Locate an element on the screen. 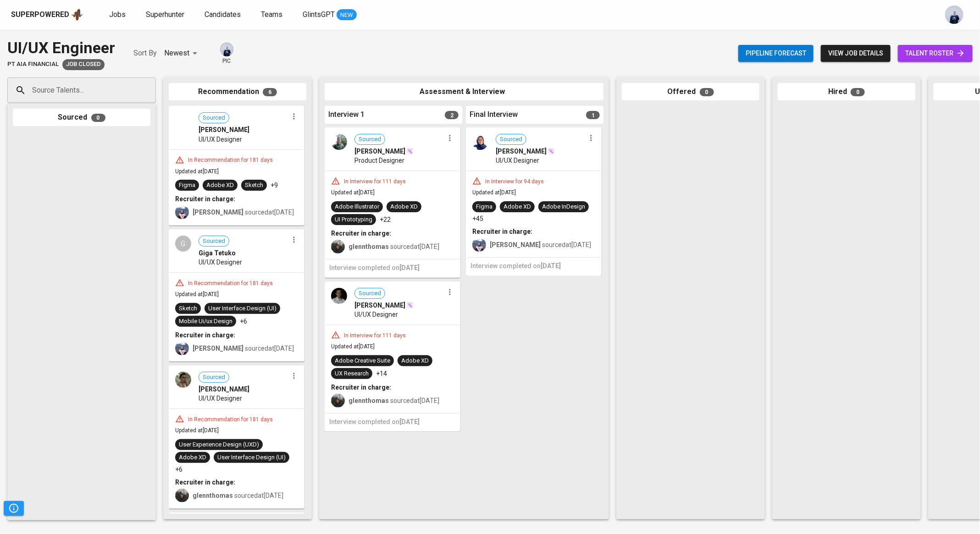  span: NEW is located at coordinates (347, 15).